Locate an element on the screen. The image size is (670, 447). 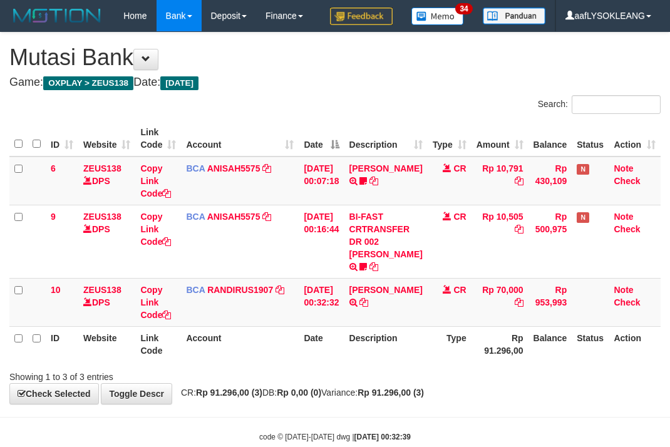
span: 10 is located at coordinates (56, 290).